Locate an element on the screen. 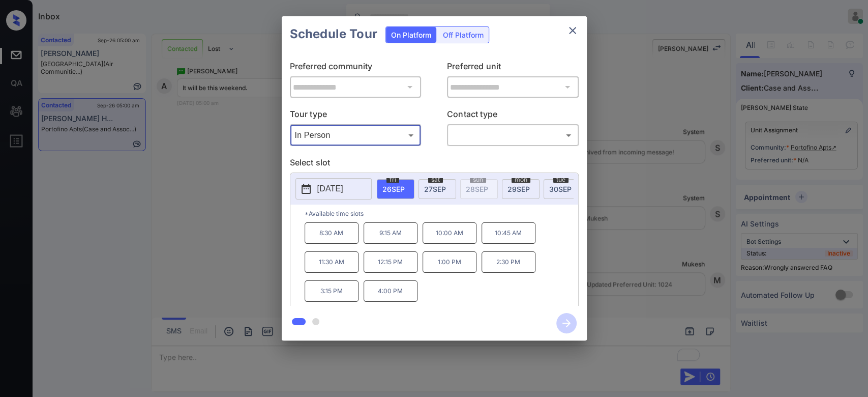 The height and width of the screenshot is (397, 868). div: Off Platform is located at coordinates (463, 35).